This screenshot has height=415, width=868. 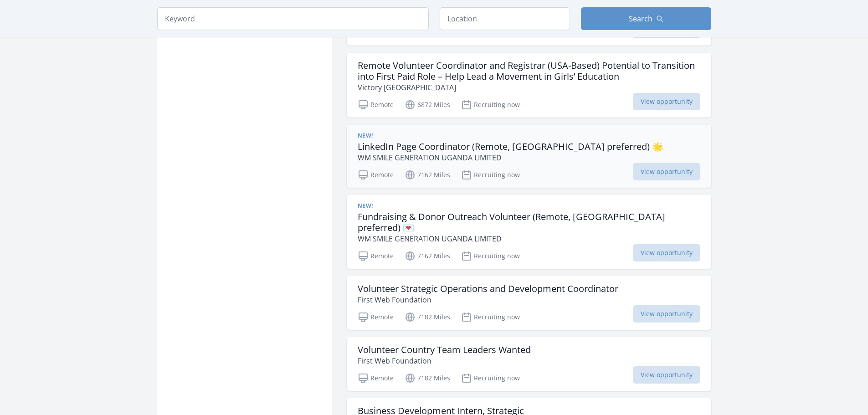 I want to click on p: 6872 Miles, so click(x=427, y=104).